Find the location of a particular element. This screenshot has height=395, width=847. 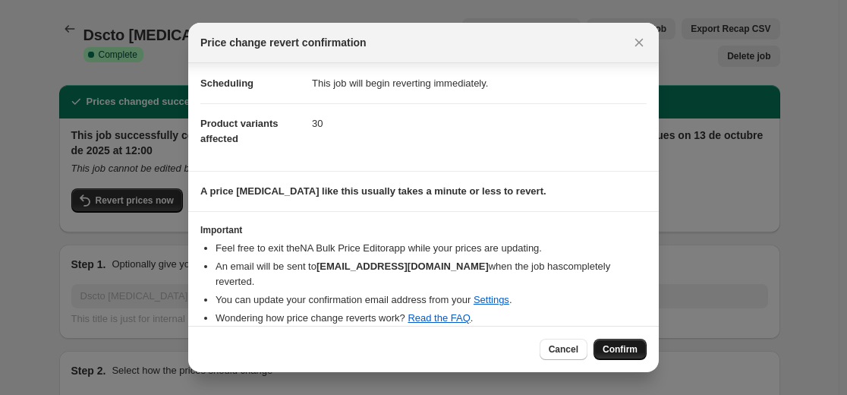

a: Read the FAQ is located at coordinates (439, 317).